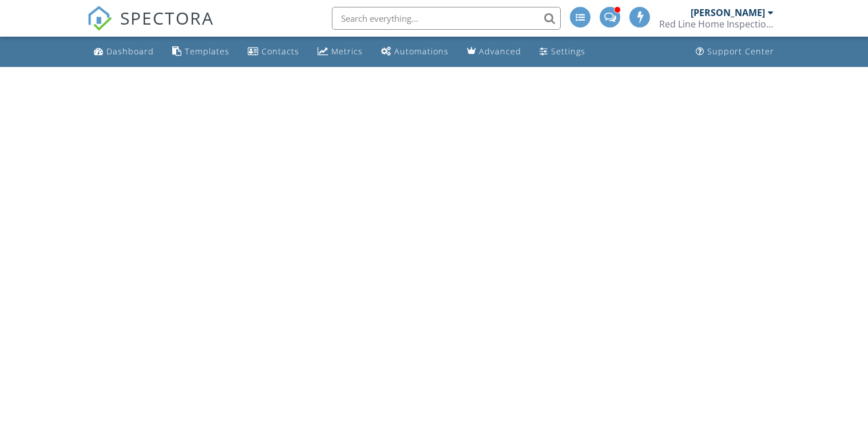 Image resolution: width=868 pixels, height=438 pixels. I want to click on a: Automations (Advanced), so click(415, 52).